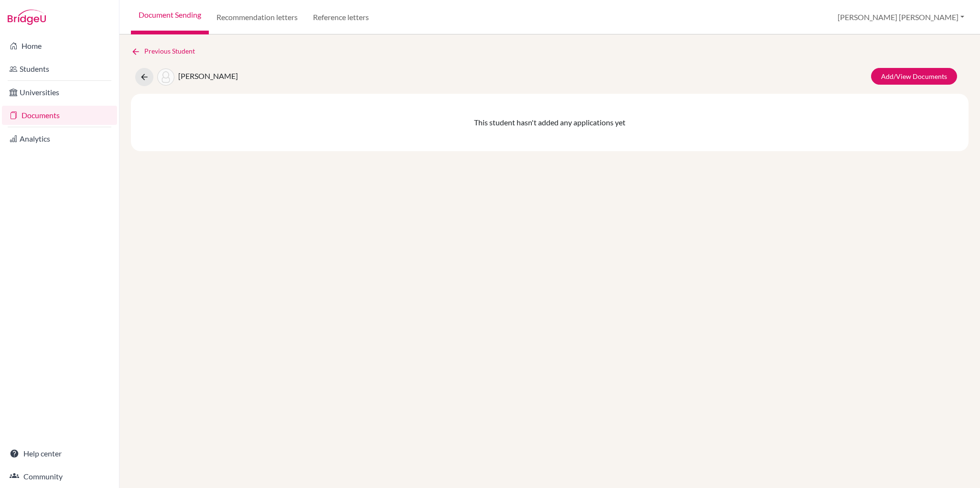 The height and width of the screenshot is (488, 980). Describe the element at coordinates (59, 93) in the screenshot. I see `a: Universities` at that location.